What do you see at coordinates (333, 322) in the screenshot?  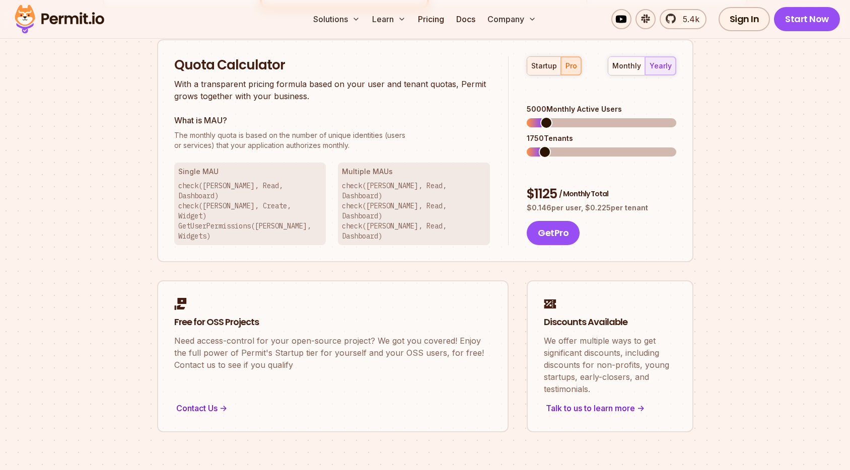 I see `h2: Free for OSS Projects` at bounding box center [333, 322].